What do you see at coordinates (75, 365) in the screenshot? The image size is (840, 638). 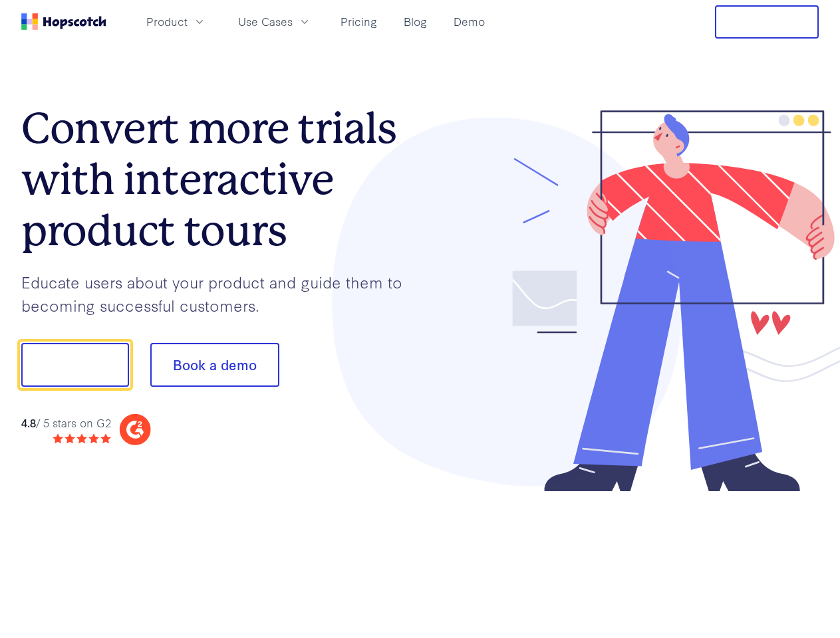 I see `button: Show me!` at bounding box center [75, 365].